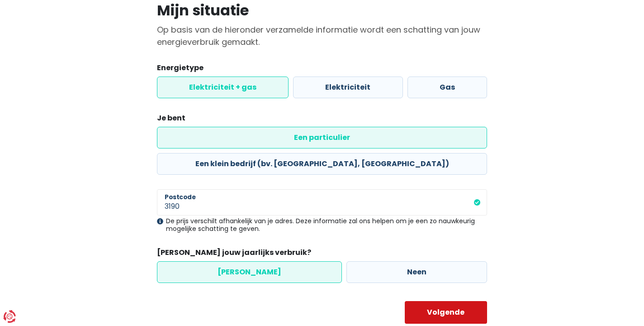  What do you see at coordinates (223, 87) in the screenshot?
I see `label: Elektriciteit + gas` at bounding box center [223, 87].